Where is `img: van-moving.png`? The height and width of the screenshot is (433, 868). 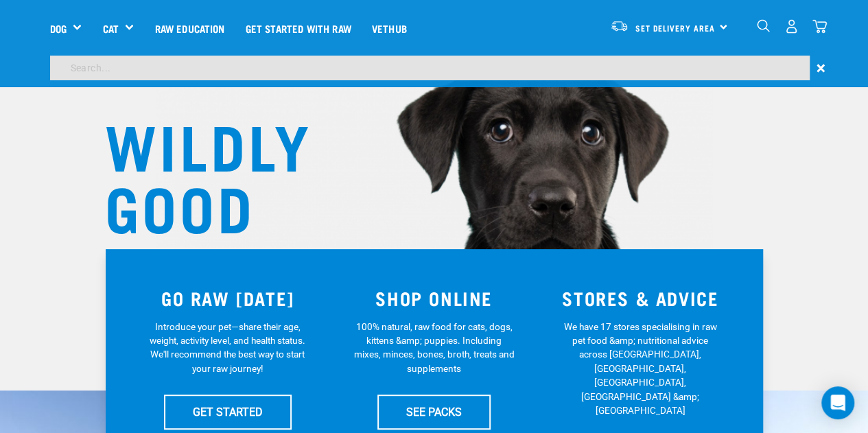
img: van-moving.png is located at coordinates (618, 26).